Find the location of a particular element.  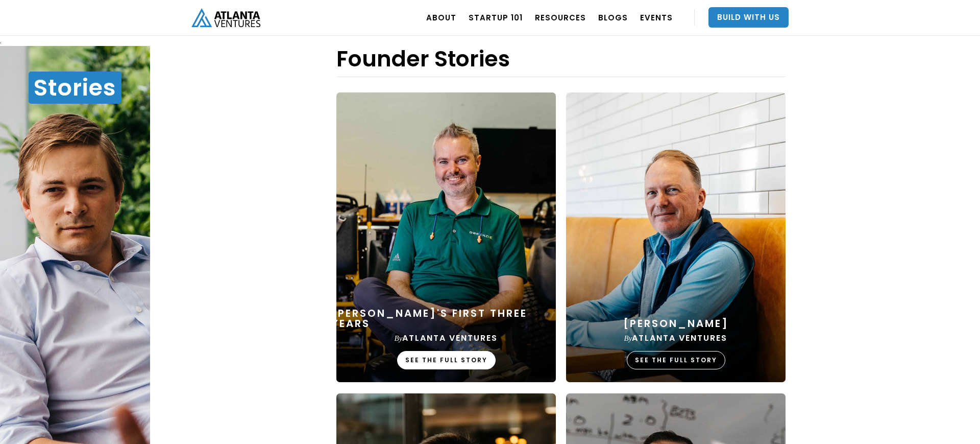

h1: Stories is located at coordinates (75, 88).